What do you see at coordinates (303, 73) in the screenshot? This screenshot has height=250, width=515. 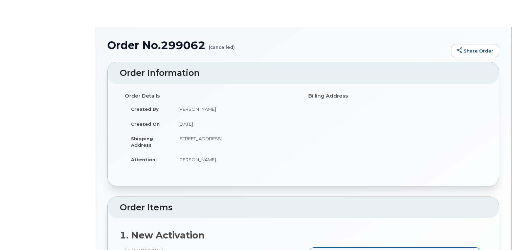 I see `h2: Order Information` at bounding box center [303, 73].